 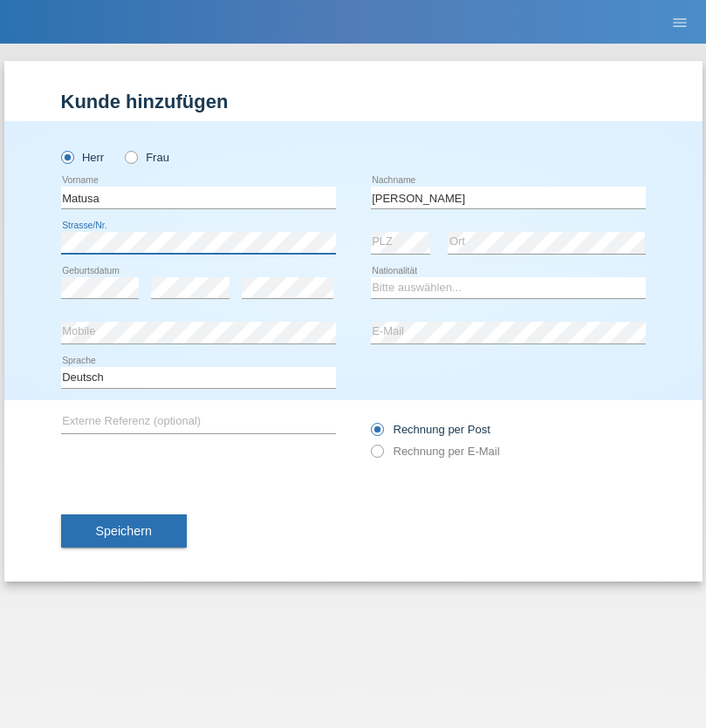 I want to click on input: Frau, so click(x=130, y=156).